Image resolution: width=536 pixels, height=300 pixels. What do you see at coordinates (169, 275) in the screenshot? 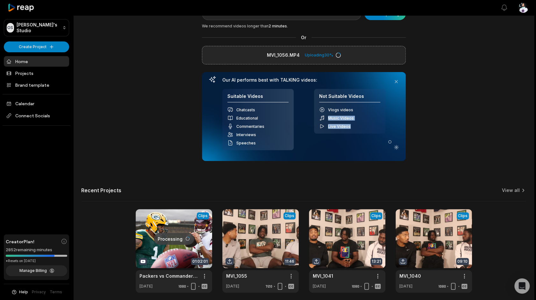
I see `a: Packers vs Commanders| CDS POST GAME LIVE REACTION` at bounding box center [169, 275].